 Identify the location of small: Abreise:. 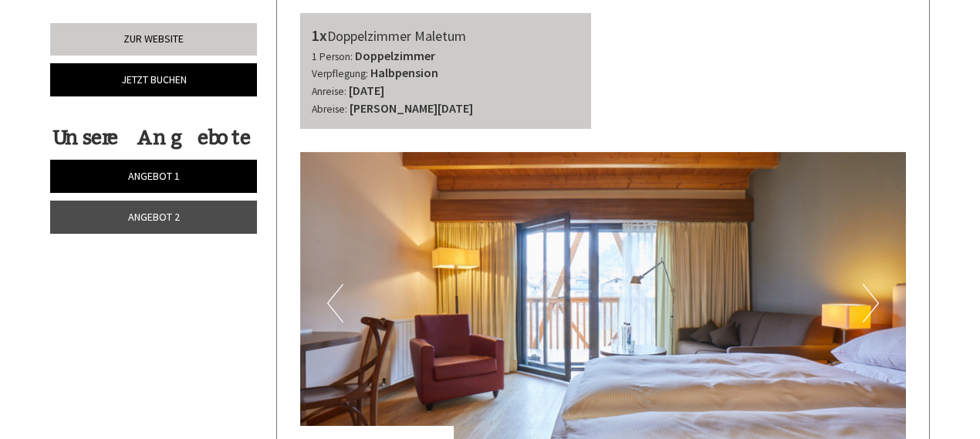
(330, 109).